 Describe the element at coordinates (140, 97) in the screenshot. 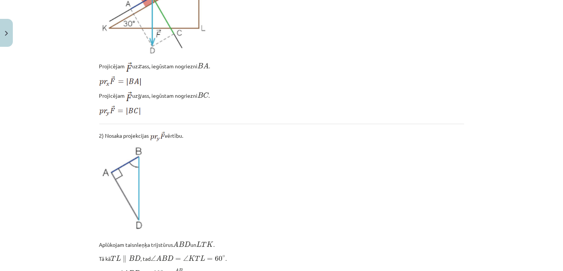

I see `span: y` at that location.